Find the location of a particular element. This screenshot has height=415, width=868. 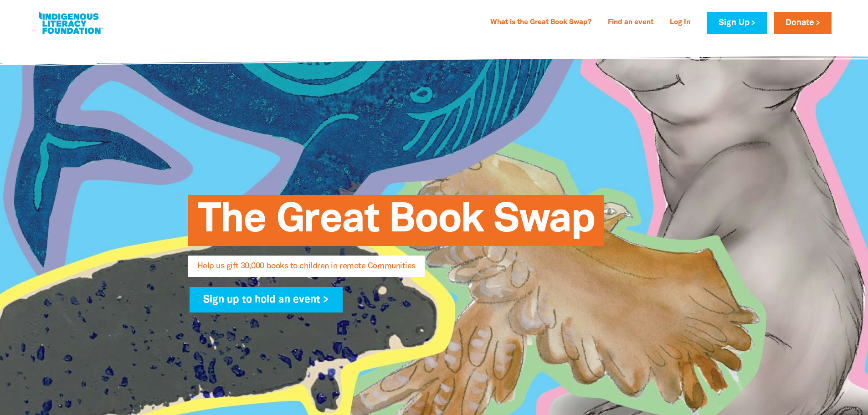

a: Sign up to hold an event > is located at coordinates (266, 300).